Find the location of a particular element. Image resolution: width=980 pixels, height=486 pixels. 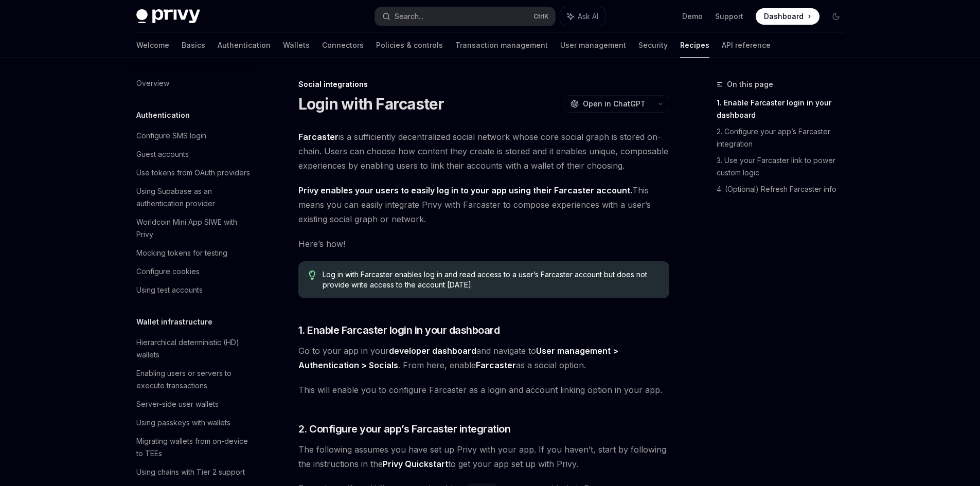

a: Using passkeys with wallets is located at coordinates (194, 423).